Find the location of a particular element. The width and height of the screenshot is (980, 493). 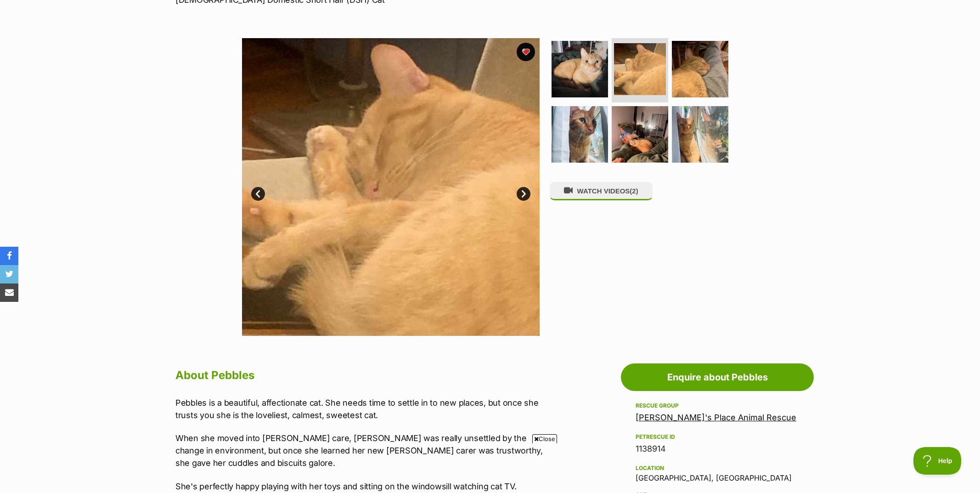

div: Rescue group is located at coordinates (718, 406).